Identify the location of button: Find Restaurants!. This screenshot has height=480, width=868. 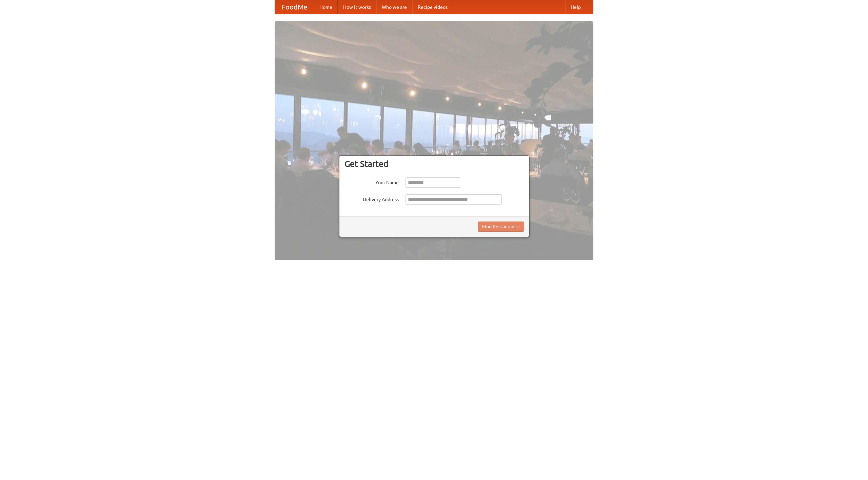
(501, 226).